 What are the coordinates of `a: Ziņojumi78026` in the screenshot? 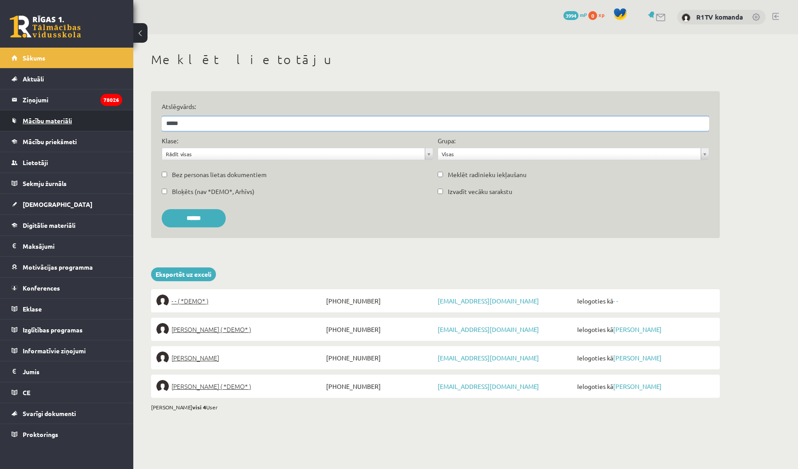 It's located at (67, 100).